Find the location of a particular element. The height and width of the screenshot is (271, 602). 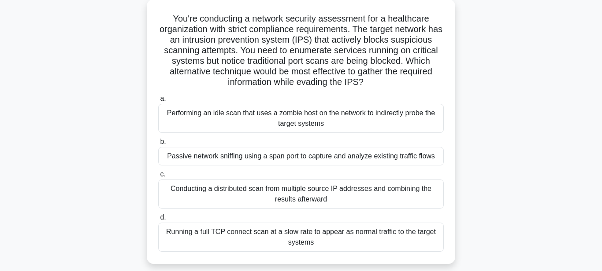

h5: You're conducting a network security assessment for a healthcare organization with strict complia... is located at coordinates (301, 51).